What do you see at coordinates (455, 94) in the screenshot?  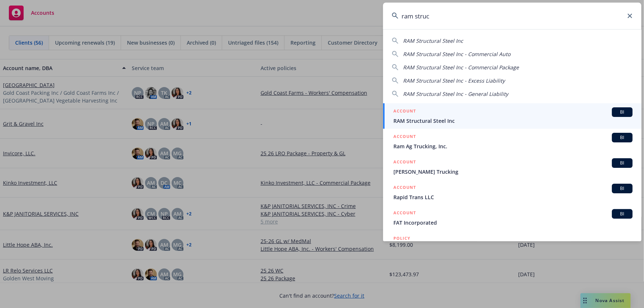 I see `span: RAM Structural Steel Inc - General Liability` at bounding box center [455, 94].